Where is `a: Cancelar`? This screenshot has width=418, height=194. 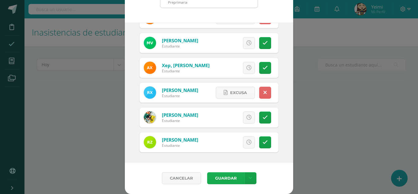
a: Cancelar is located at coordinates (181, 178).